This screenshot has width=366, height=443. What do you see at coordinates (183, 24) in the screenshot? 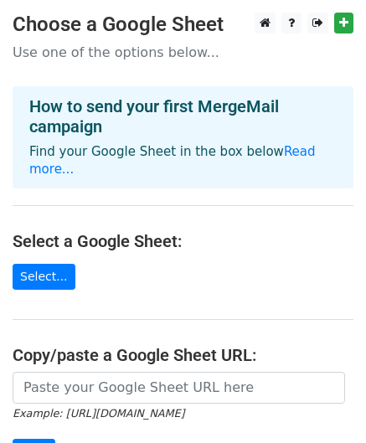
I see `h3: Choose a Google Sheet` at bounding box center [183, 24].